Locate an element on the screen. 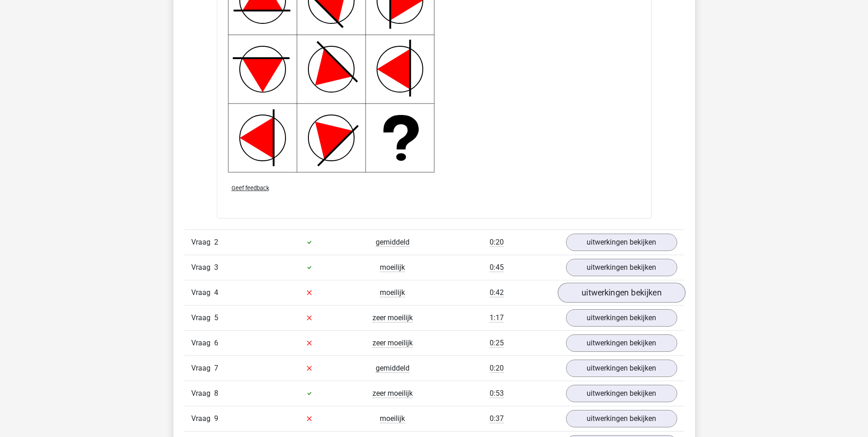 This screenshot has width=868, height=437. span: 0:53 is located at coordinates (497, 394).